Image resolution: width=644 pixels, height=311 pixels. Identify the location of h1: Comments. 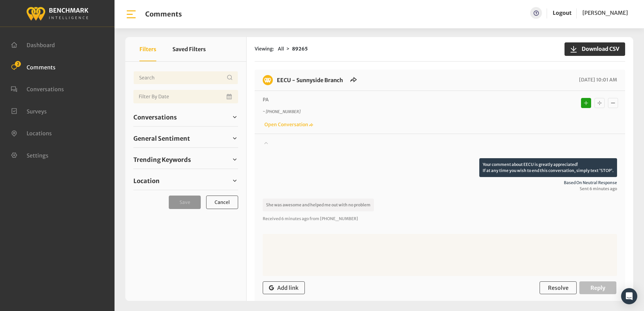
(163, 14).